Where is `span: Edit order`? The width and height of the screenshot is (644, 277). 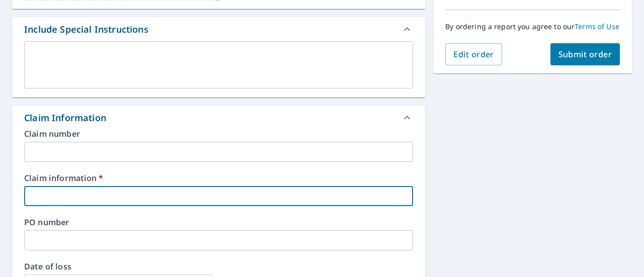
span: Edit order is located at coordinates (473, 54).